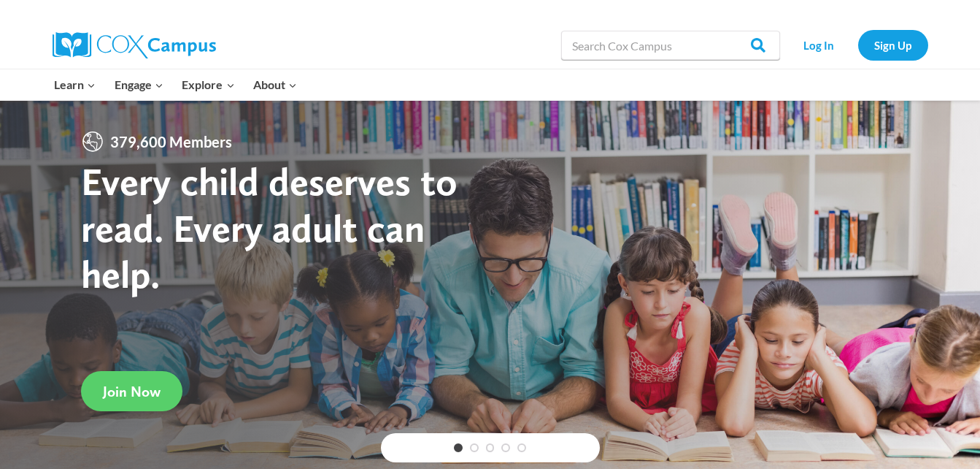  What do you see at coordinates (74, 85) in the screenshot?
I see `span: Learn` at bounding box center [74, 85].